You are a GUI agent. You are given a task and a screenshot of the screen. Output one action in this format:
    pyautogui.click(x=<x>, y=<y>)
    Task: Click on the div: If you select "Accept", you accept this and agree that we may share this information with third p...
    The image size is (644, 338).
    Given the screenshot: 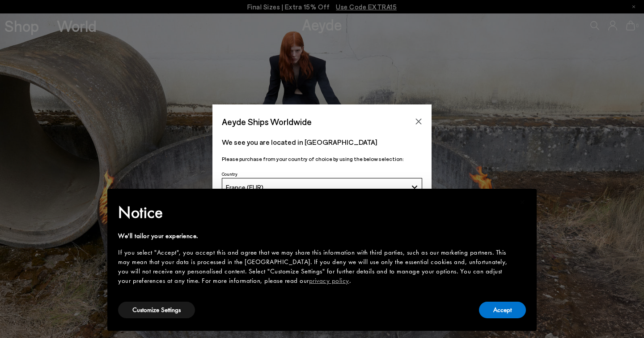 What is the action you would take?
    pyautogui.click(x=315, y=266)
    